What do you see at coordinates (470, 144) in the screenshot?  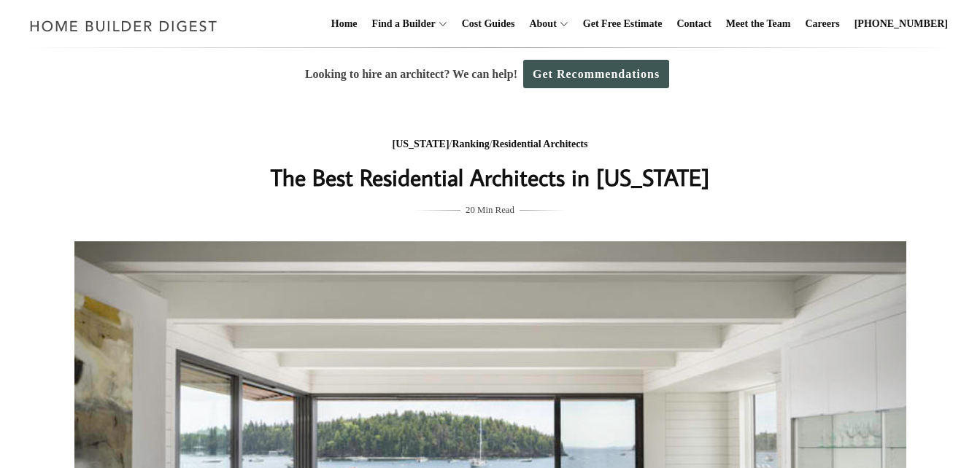 I see `a: Ranking` at bounding box center [470, 144].